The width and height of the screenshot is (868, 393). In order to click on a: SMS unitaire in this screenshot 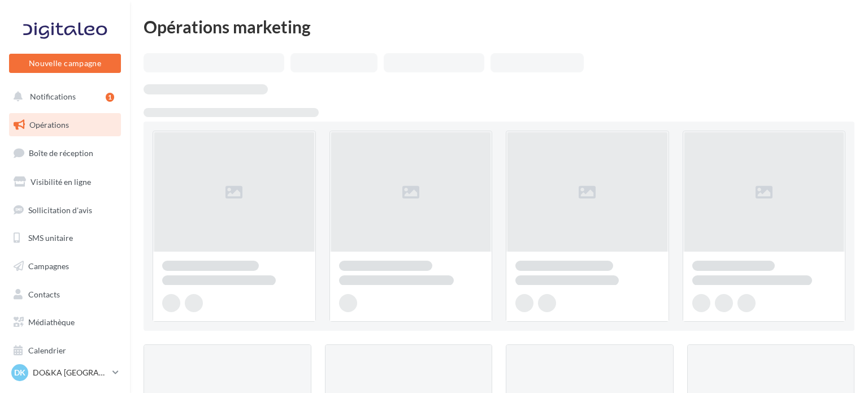, I will do `click(65, 238)`.